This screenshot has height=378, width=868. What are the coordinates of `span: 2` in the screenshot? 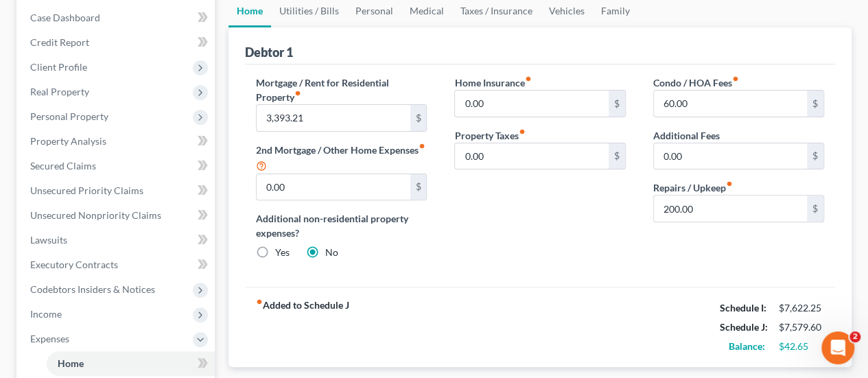 It's located at (855, 337).